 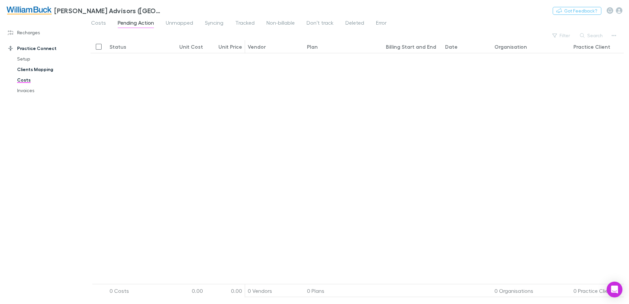 What do you see at coordinates (411, 47) in the screenshot?
I see `div: Billing Start and End` at bounding box center [411, 47].